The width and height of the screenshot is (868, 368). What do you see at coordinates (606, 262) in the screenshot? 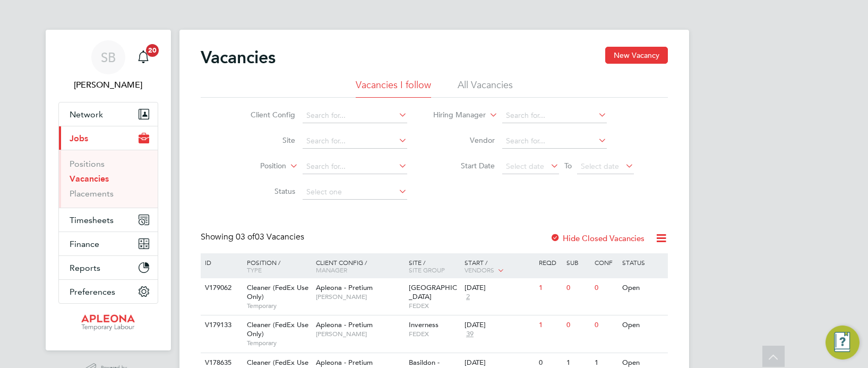
I see `div: Conf` at bounding box center [606, 262].